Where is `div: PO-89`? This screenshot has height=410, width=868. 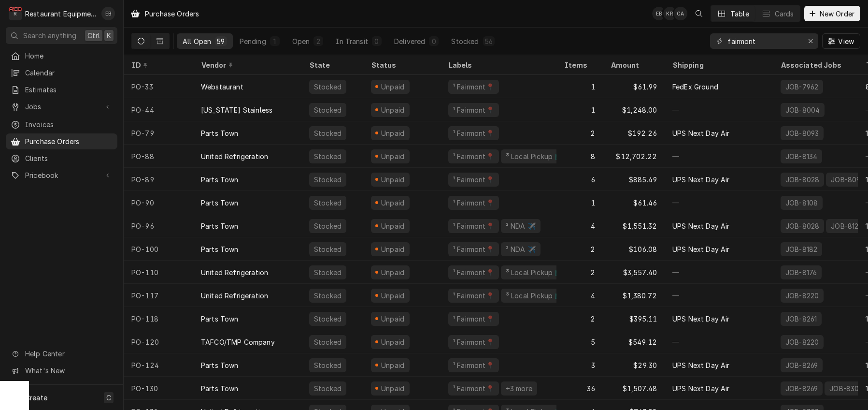 div: PO-89 is located at coordinates (158, 179).